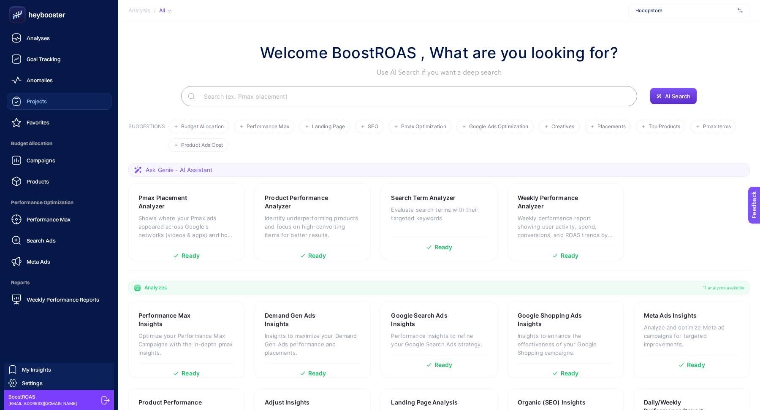 The height and width of the screenshot is (410, 760). I want to click on span: Goal Tracking, so click(43, 59).